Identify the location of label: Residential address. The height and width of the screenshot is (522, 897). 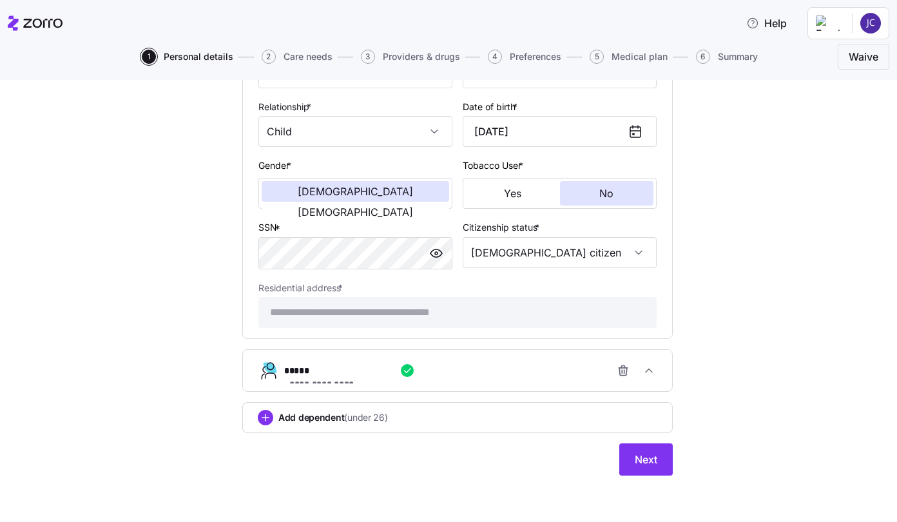
(302, 288).